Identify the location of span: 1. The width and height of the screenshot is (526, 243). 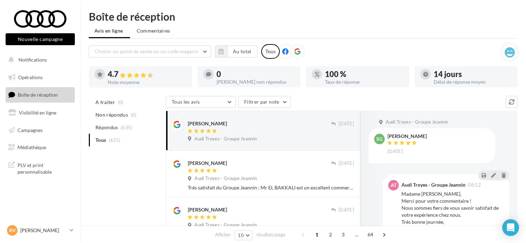
(317, 234).